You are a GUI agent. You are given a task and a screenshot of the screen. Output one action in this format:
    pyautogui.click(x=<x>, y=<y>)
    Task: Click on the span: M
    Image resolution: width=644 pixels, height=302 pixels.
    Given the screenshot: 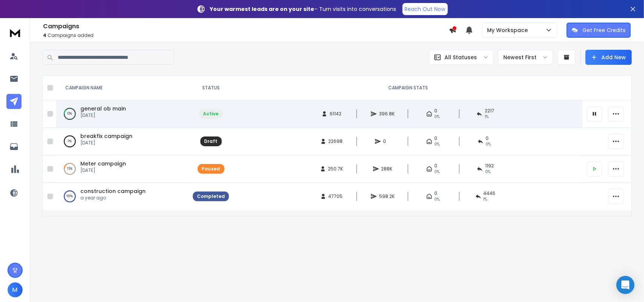 What is the action you would take?
    pyautogui.click(x=15, y=290)
    